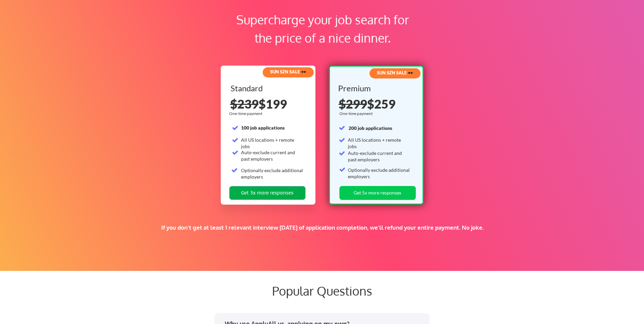 Image resolution: width=644 pixels, height=324 pixels. I want to click on div: Standard, so click(267, 88).